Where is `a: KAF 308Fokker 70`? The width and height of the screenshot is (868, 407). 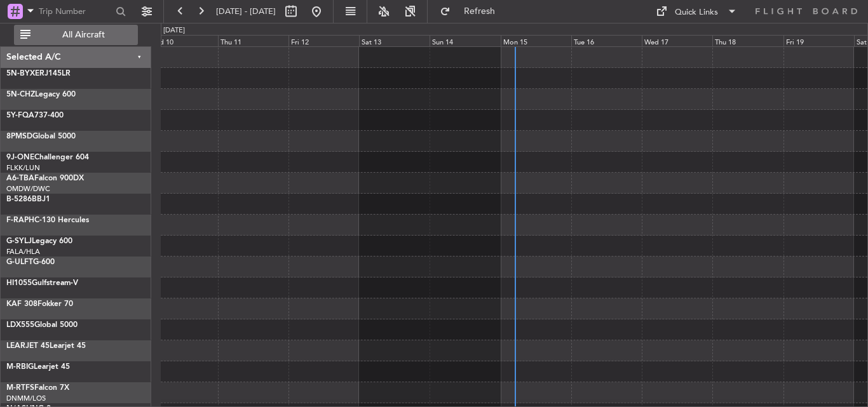 a: KAF 308Fokker 70 is located at coordinates (39, 304).